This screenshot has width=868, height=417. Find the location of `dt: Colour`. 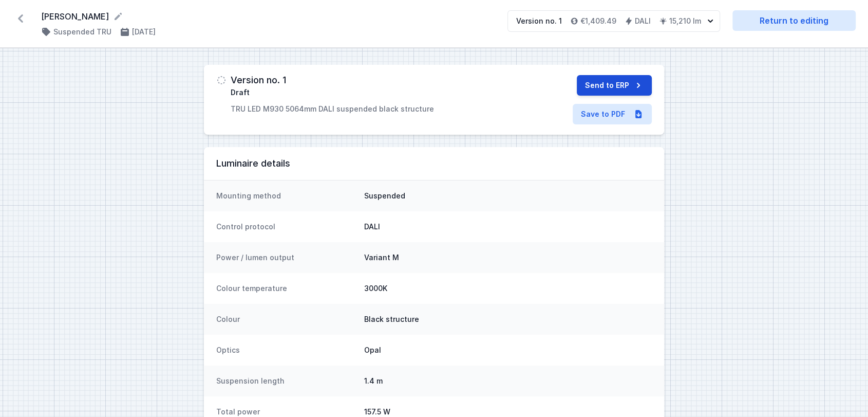

dt: Colour is located at coordinates (286, 319).